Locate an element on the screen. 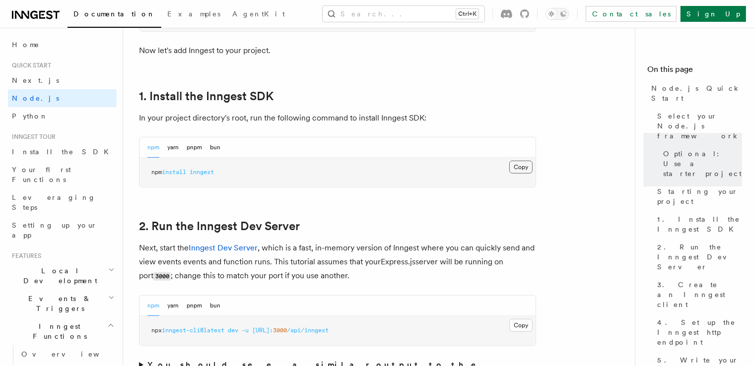  a: Inngest Dev Server is located at coordinates (223, 248).